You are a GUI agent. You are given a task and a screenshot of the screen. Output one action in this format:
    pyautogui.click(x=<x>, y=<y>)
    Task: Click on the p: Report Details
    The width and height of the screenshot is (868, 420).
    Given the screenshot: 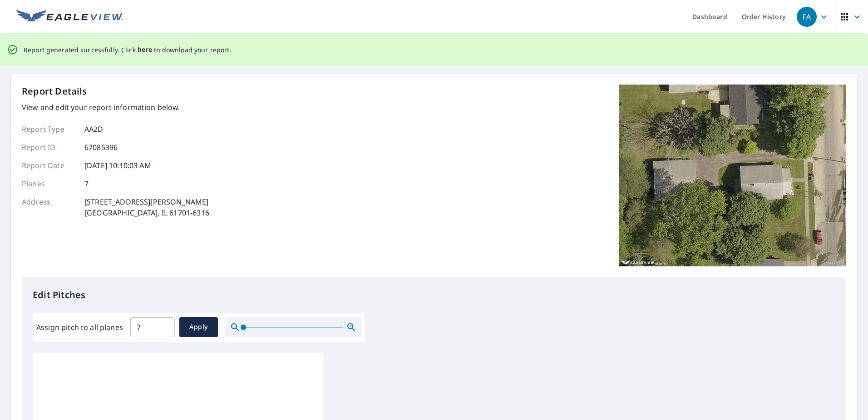 What is the action you would take?
    pyautogui.click(x=54, y=91)
    